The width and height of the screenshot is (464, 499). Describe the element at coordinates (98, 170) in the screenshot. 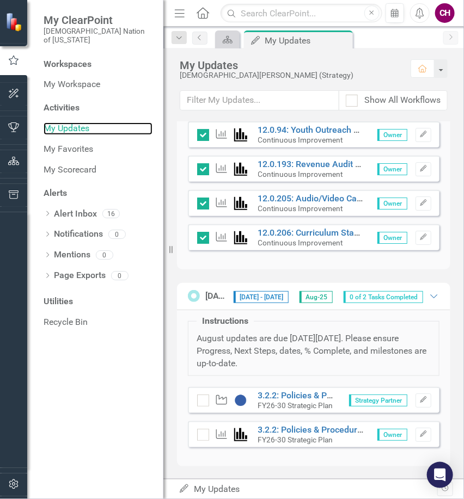

I see `a: My Scorecard` at that location.